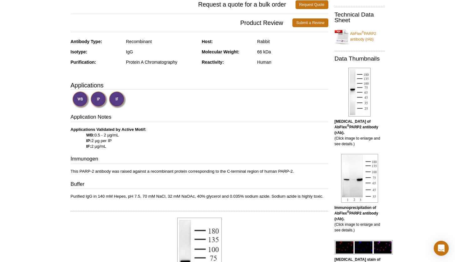 Image resolution: width=455 pixels, height=262 pixels. I want to click on div: Human, so click(292, 62).